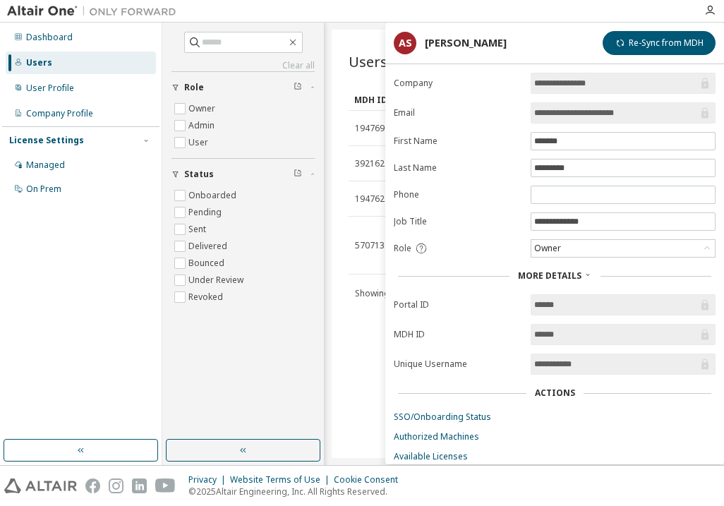  What do you see at coordinates (217, 280) in the screenshot?
I see `label: Under Review` at bounding box center [217, 280].